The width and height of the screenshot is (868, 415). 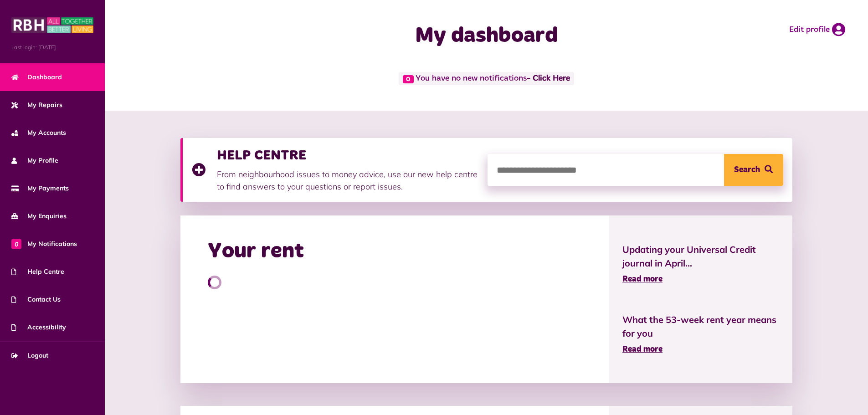 I want to click on h2: Your rent, so click(x=256, y=251).